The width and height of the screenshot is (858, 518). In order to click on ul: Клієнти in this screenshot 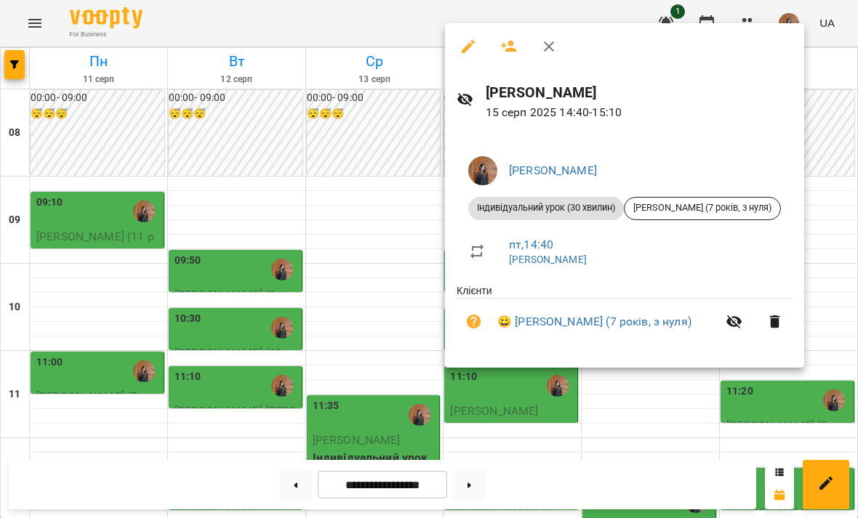, I will do `click(624, 317)`.